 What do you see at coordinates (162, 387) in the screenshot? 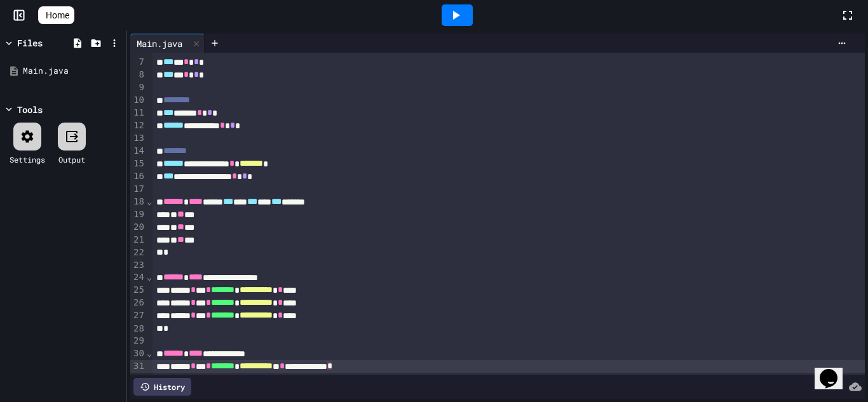
I see `div: History` at bounding box center [162, 387].